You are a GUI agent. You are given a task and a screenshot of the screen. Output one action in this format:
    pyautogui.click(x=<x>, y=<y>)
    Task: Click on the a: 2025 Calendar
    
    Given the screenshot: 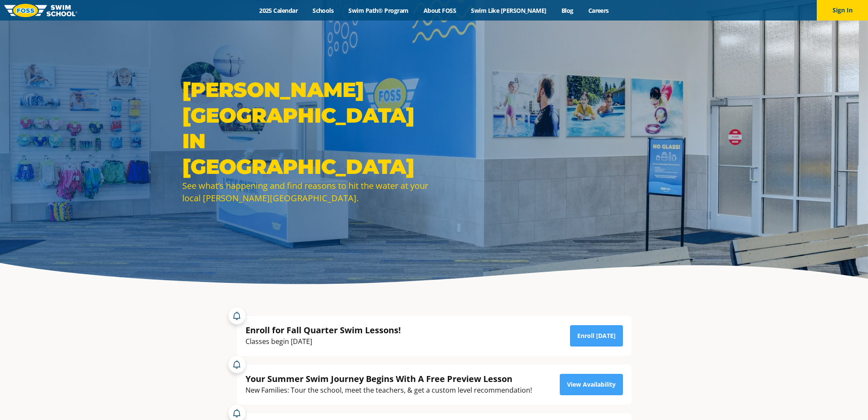 What is the action you would take?
    pyautogui.click(x=278, y=10)
    